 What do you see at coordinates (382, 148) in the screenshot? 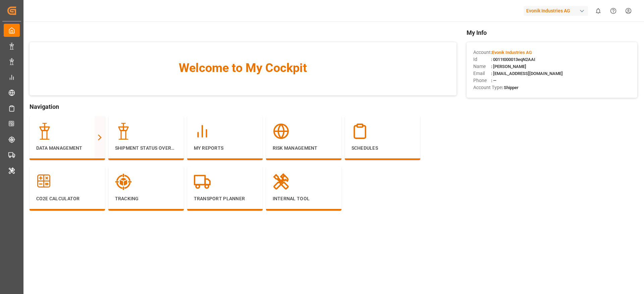
I see `p: Schedules` at bounding box center [382, 148].